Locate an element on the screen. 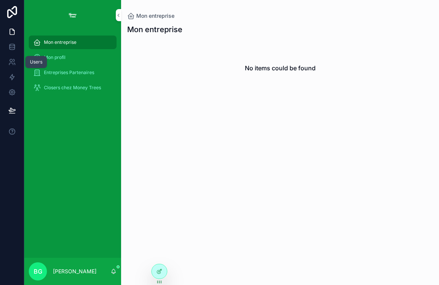  span: Mon profil is located at coordinates (54, 58).